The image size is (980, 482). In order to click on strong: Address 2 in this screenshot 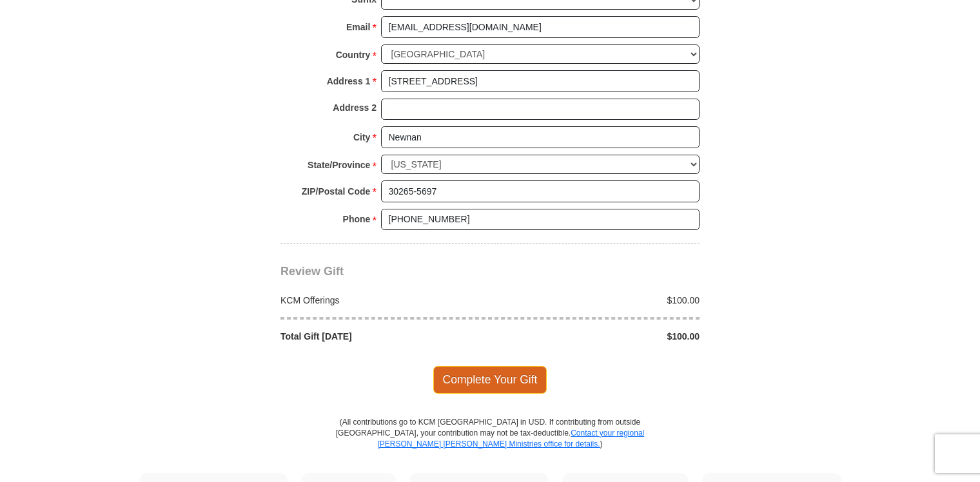, I will do `click(355, 108)`.